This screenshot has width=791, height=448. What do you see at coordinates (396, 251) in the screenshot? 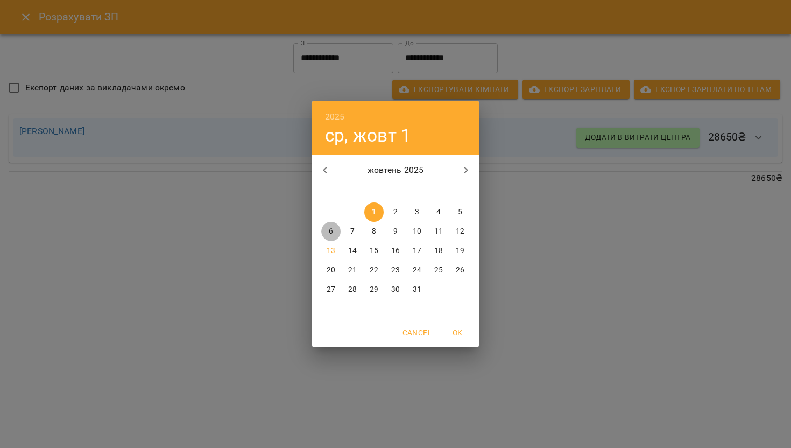
I see `p: 16` at bounding box center [396, 251].